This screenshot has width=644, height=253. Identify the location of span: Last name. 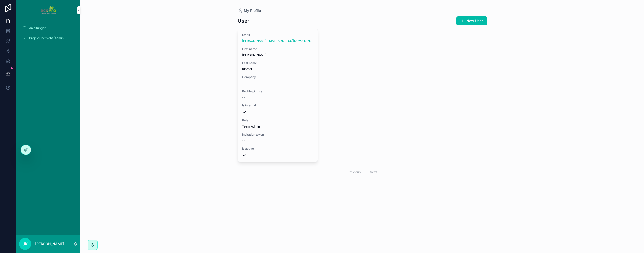
(278, 63).